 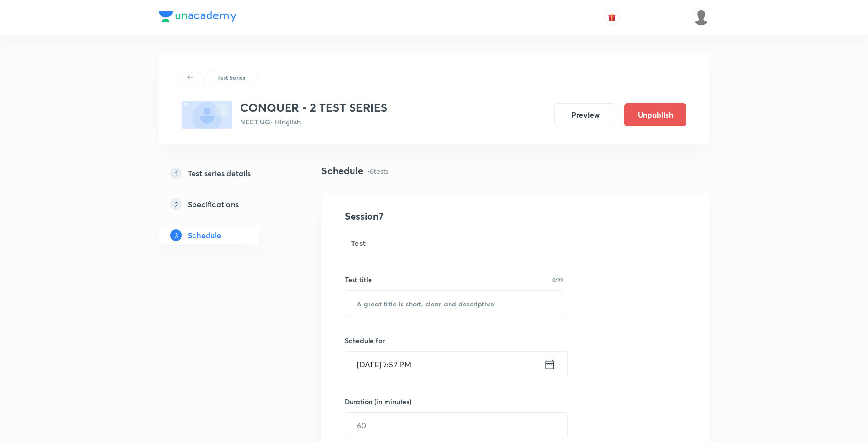 What do you see at coordinates (231, 78) in the screenshot?
I see `p: Test Series` at bounding box center [231, 78].